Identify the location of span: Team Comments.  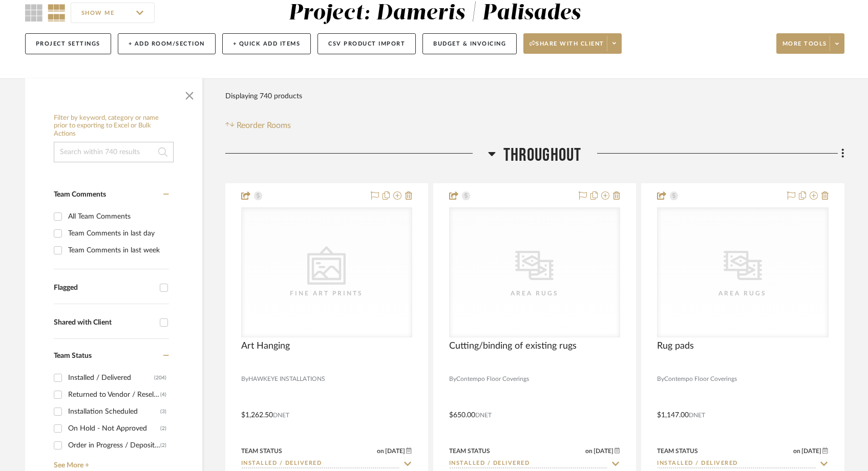
(80, 194).